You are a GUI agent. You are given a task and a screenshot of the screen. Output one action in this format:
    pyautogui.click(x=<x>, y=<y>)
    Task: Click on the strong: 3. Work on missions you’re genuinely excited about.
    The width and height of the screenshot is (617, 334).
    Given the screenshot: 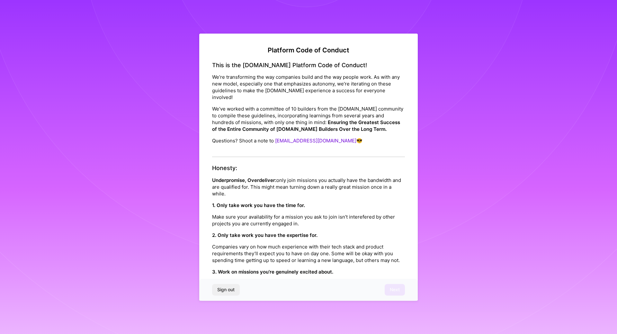 What is the action you would take?
    pyautogui.click(x=273, y=272)
    